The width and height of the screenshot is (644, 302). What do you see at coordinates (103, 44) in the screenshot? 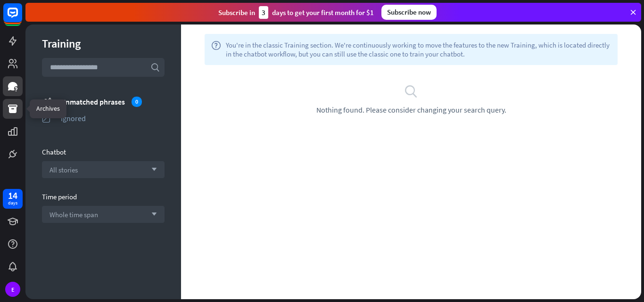
I see `div: Training` at bounding box center [103, 44].